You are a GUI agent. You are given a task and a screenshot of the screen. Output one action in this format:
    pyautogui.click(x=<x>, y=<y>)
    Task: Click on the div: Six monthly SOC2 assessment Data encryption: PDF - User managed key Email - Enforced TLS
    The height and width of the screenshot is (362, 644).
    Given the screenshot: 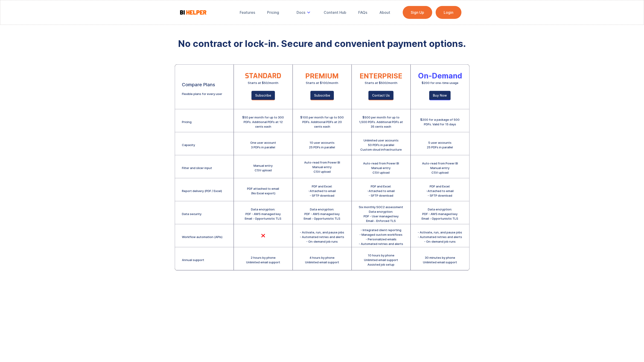 What is the action you would take?
    pyautogui.click(x=381, y=214)
    